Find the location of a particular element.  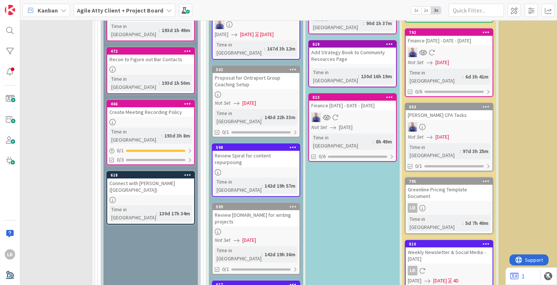

div: 0/1 is located at coordinates (151, 150).